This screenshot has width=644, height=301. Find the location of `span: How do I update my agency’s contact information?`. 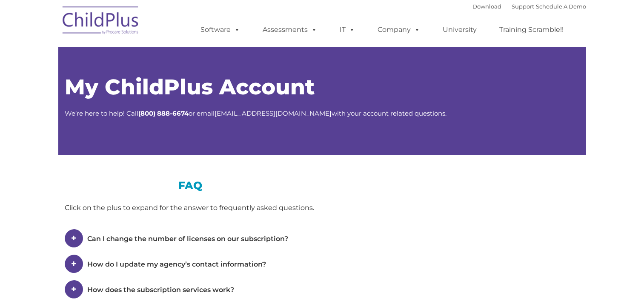

span: How do I update my agency’s contact information? is located at coordinates (176, 264).